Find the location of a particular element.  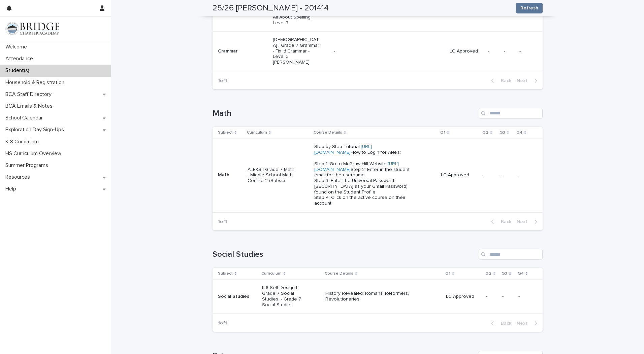

p: BCA Staff Directory is located at coordinates (30, 94).